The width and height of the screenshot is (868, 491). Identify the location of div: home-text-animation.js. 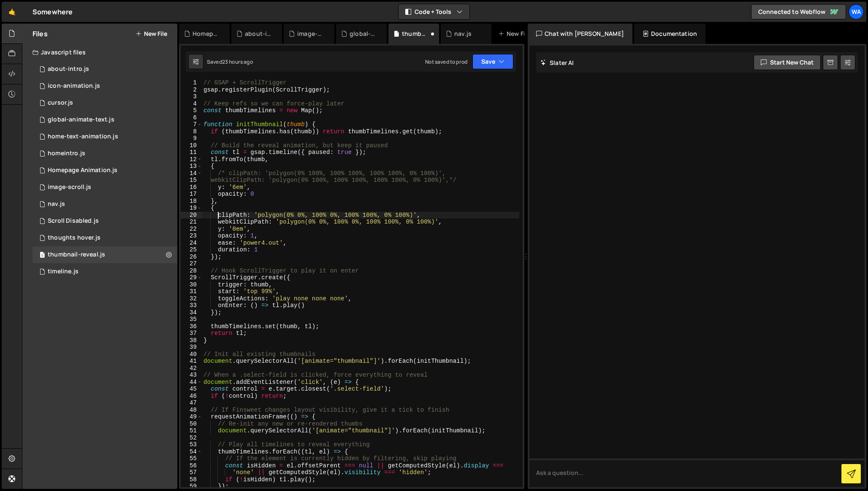
(83, 137).